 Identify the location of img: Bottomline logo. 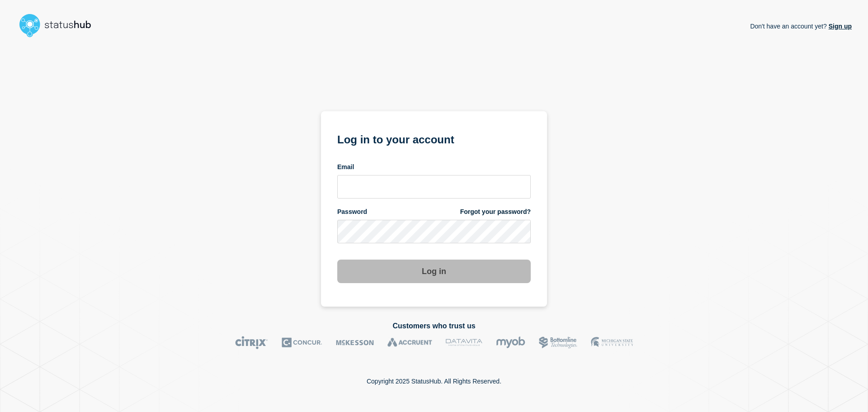
(558, 343).